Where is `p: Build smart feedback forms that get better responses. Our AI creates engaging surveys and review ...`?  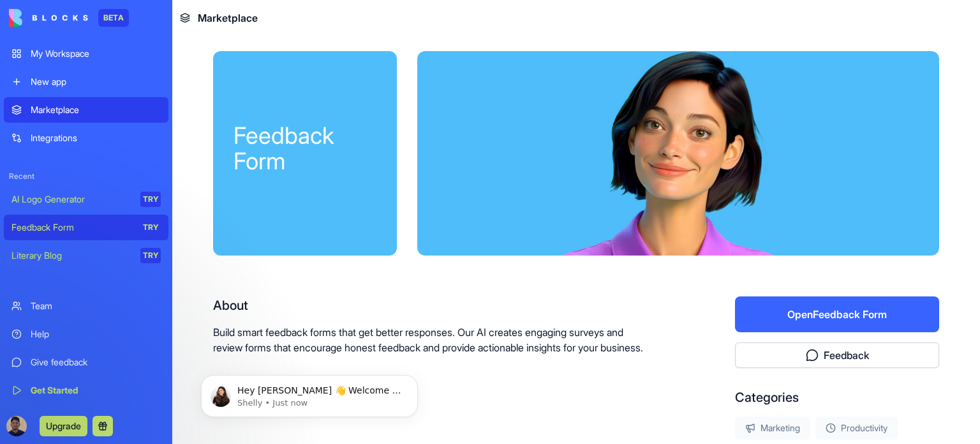 p: Build smart feedback forms that get better responses. Our AI creates engaging surveys and review ... is located at coordinates (433, 340).